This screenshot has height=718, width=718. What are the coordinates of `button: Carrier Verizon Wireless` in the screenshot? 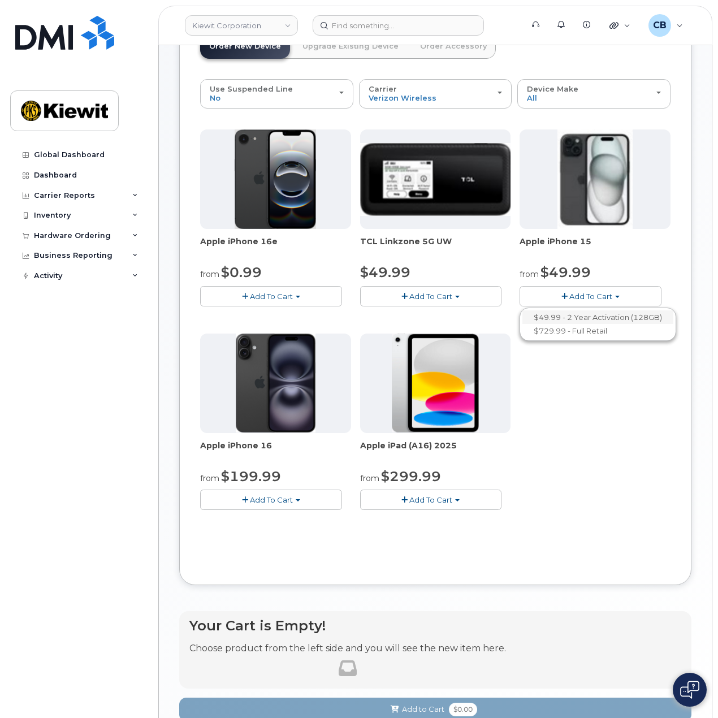 It's located at (435, 94).